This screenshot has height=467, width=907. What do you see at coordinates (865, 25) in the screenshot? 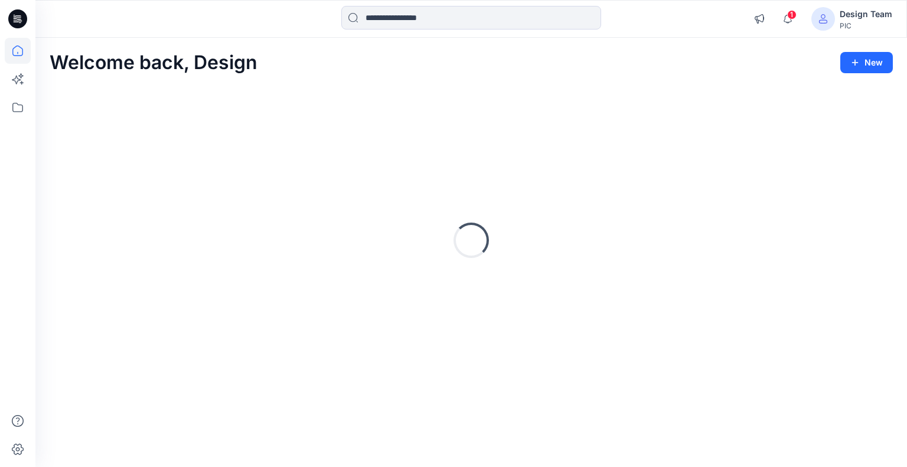
I see `div: PIC` at bounding box center [865, 25].